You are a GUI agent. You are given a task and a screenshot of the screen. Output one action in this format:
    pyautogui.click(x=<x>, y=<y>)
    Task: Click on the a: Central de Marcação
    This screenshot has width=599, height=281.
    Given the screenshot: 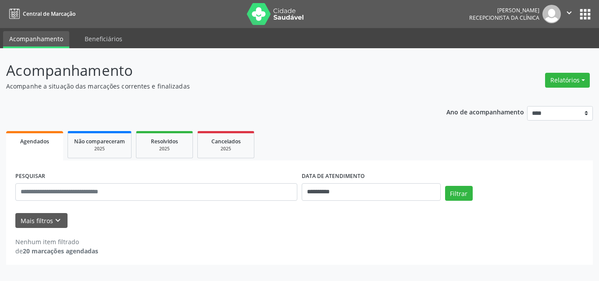 What is the action you would take?
    pyautogui.click(x=41, y=14)
    